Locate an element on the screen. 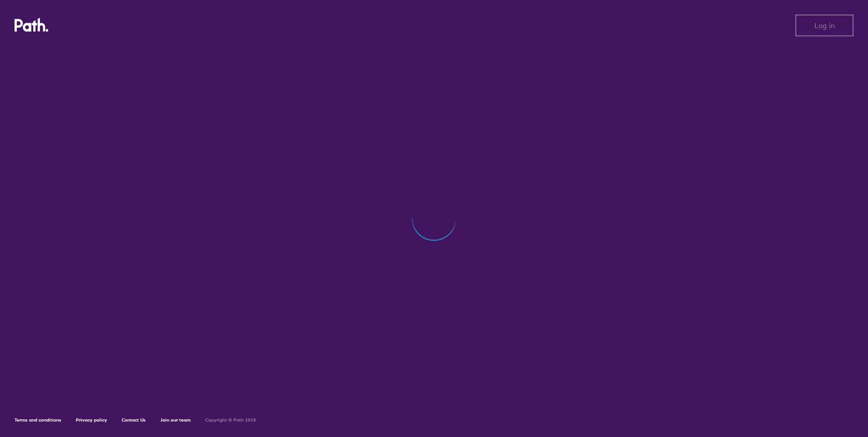 The width and height of the screenshot is (868, 437). h6: Copyright © Path 2018 is located at coordinates (230, 420).